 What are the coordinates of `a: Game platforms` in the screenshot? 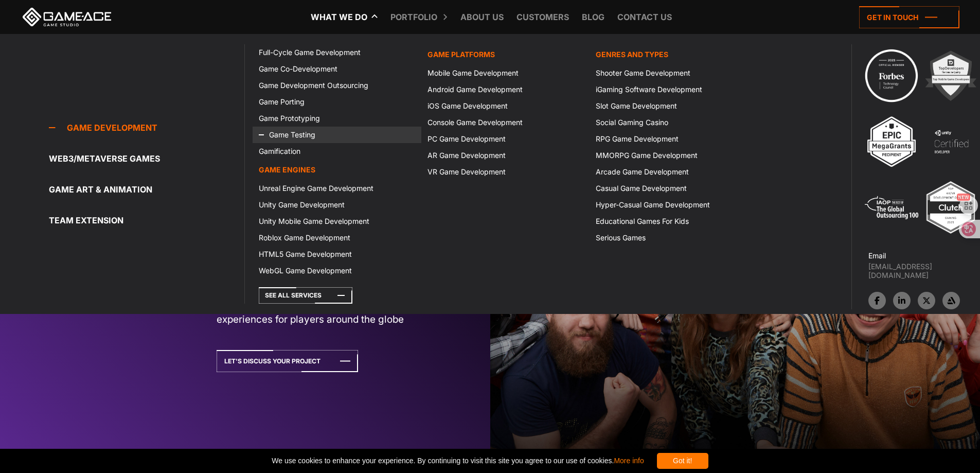 It's located at (506, 54).